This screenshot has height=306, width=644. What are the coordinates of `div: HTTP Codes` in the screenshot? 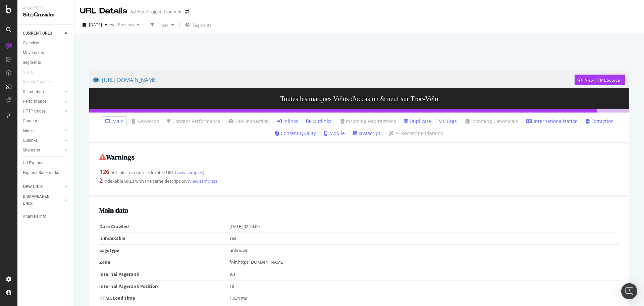 It's located at (34, 111).